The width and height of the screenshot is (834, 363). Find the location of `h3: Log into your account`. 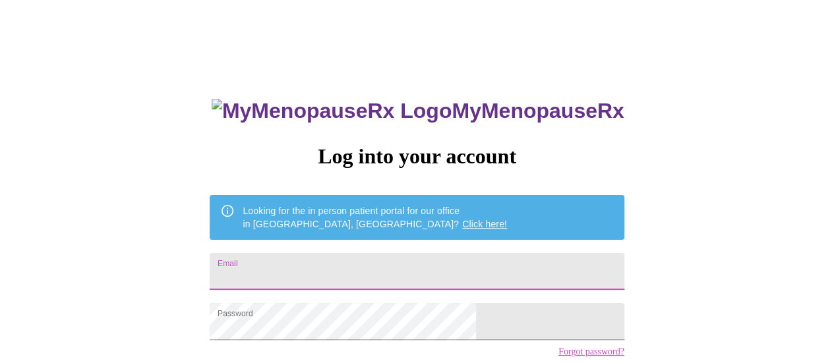

h3: Log into your account is located at coordinates (417, 156).